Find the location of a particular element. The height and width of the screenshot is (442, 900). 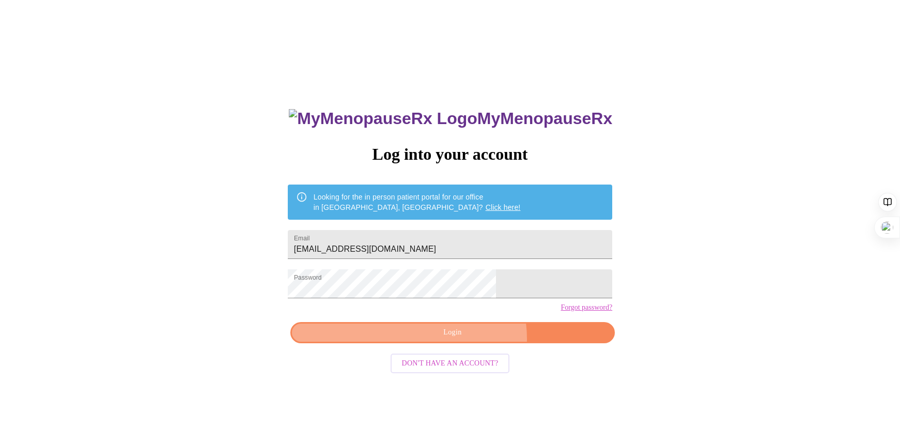

span: Login is located at coordinates (452, 332).